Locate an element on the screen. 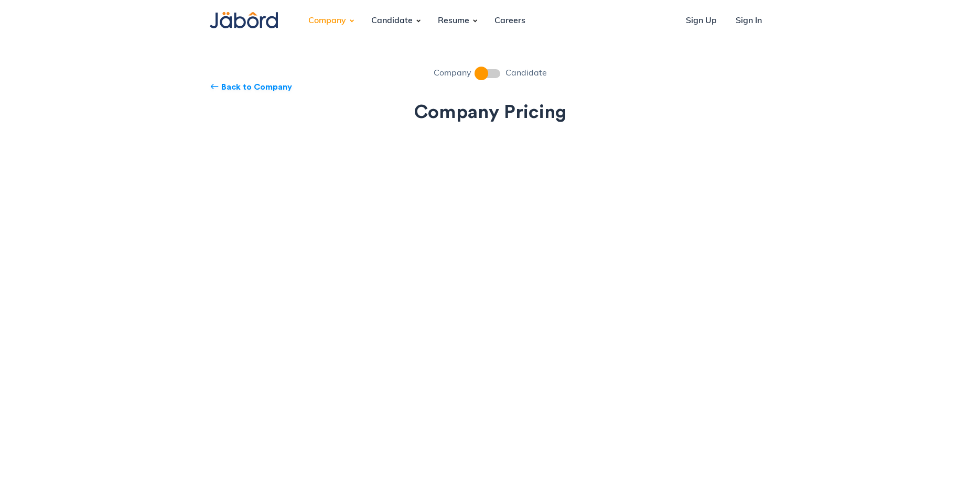  h1: Company Pricing is located at coordinates (491, 113).